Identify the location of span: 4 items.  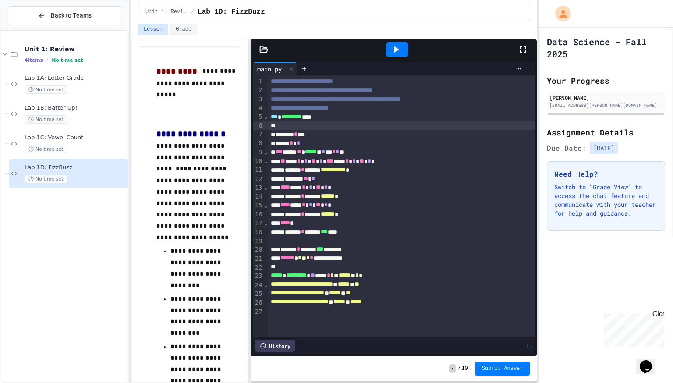
(34, 60).